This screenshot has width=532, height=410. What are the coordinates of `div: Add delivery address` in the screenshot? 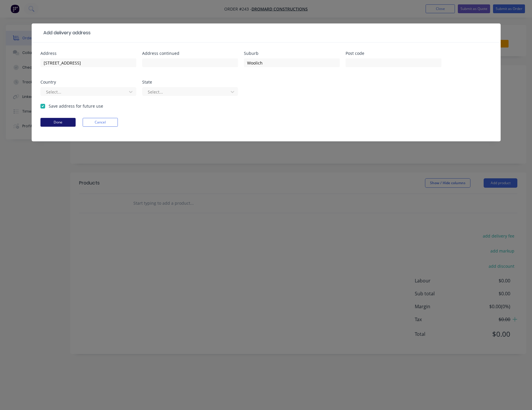 It's located at (65, 33).